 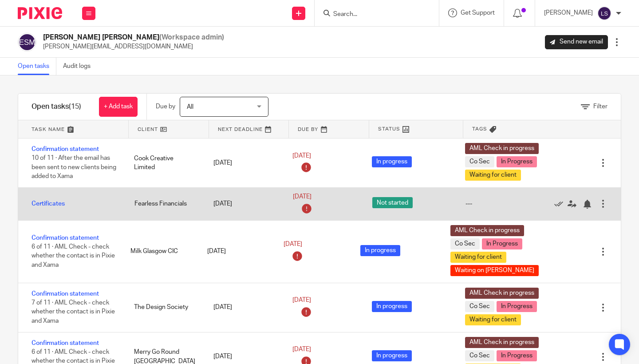 I want to click on a: Certificates, so click(x=48, y=204).